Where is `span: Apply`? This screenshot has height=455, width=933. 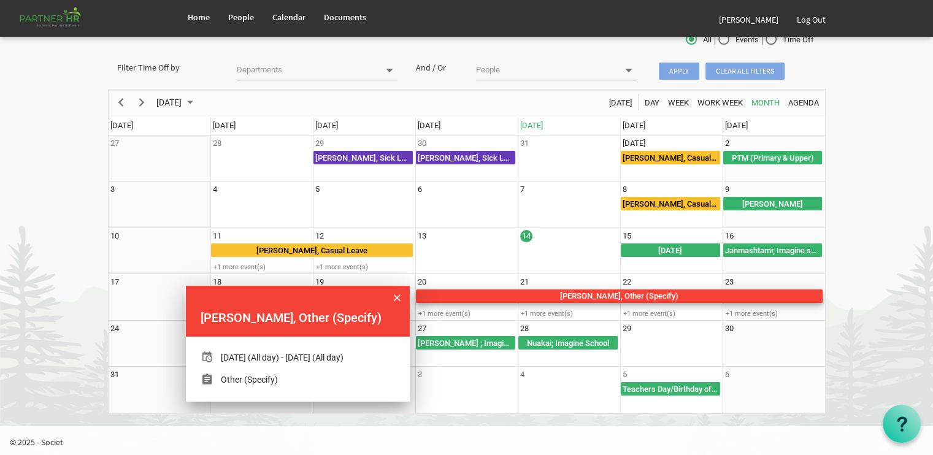 span: Apply is located at coordinates (679, 71).